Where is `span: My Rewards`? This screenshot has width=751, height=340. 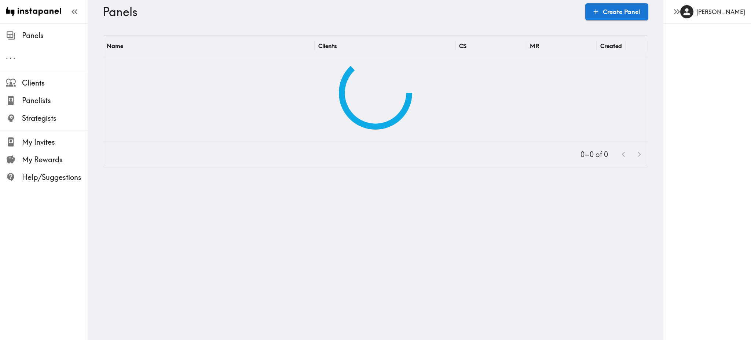 span: My Rewards is located at coordinates (55, 160).